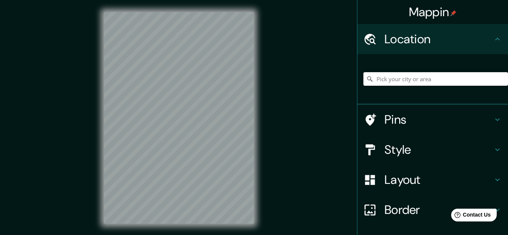 This screenshot has width=508, height=235. I want to click on h4: Border, so click(438, 210).